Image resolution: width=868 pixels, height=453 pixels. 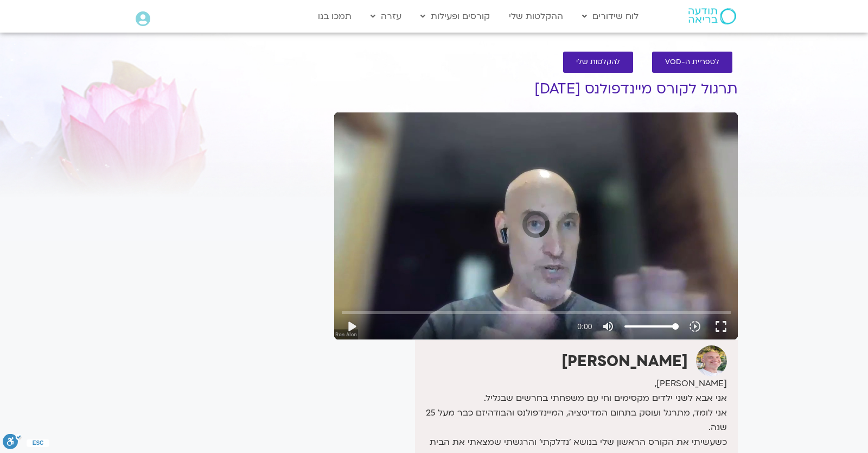 What do you see at coordinates (598, 62) in the screenshot?
I see `span: להקלטות שלי` at bounding box center [598, 62].